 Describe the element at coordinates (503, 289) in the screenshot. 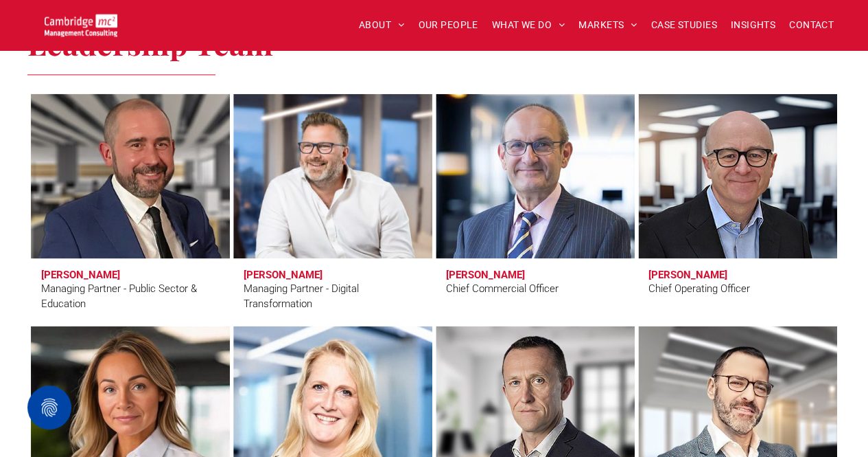

I see `div: Chief Commercial Officer` at that location.